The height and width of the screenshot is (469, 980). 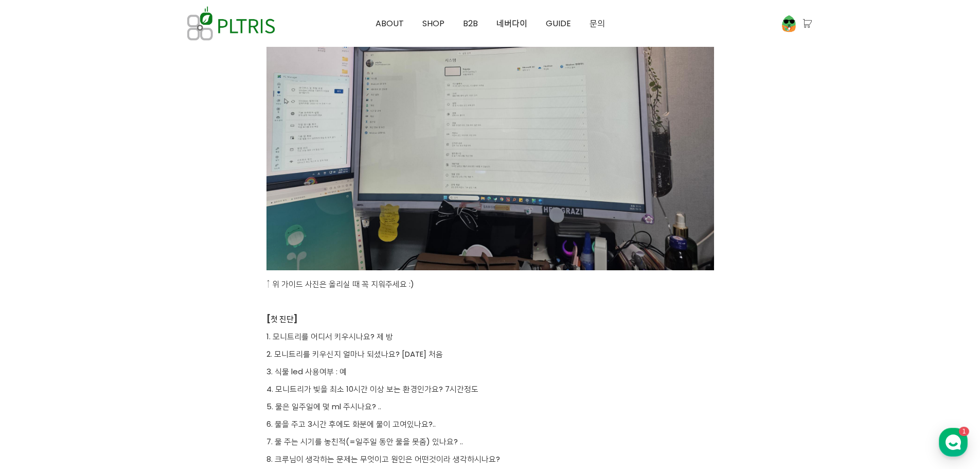 I want to click on span: GUIDE, so click(x=559, y=23).